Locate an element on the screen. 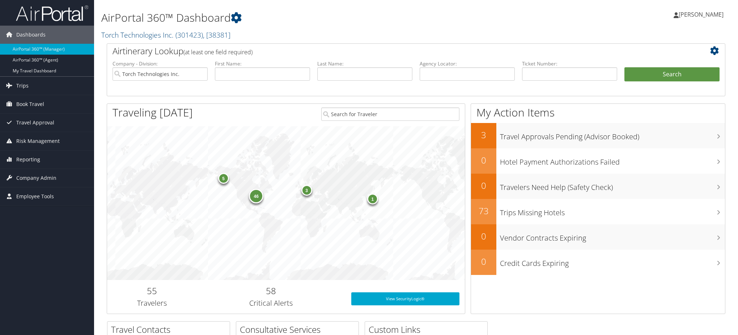  a: 3Travel Approvals Pending (Advisor Booked) is located at coordinates (598, 136).